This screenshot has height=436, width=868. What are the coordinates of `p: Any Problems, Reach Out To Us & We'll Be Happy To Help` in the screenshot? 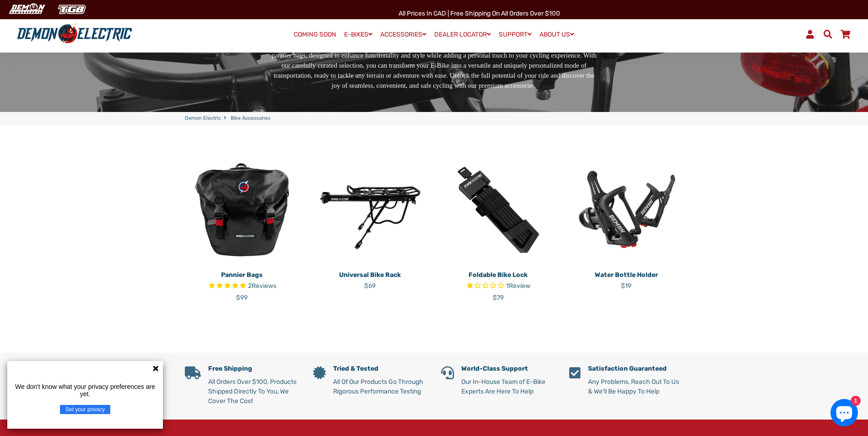 It's located at (636, 387).